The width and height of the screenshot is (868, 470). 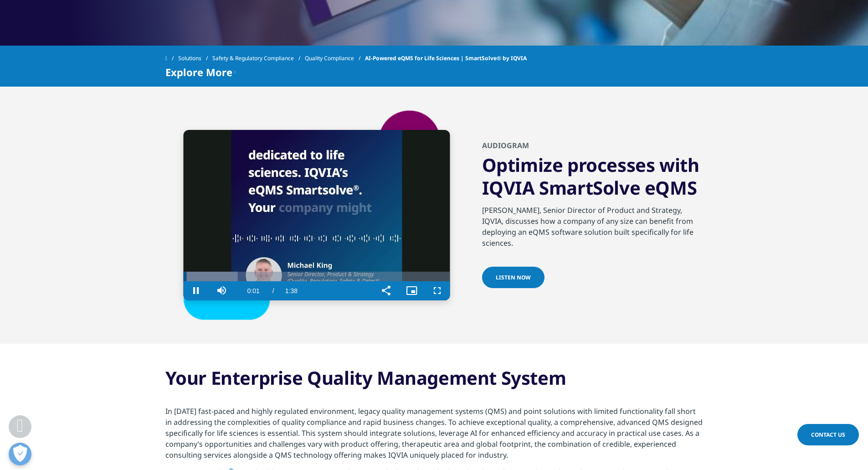 What do you see at coordinates (412, 291) in the screenshot?
I see `button: Picture-in-Picture` at bounding box center [412, 291].